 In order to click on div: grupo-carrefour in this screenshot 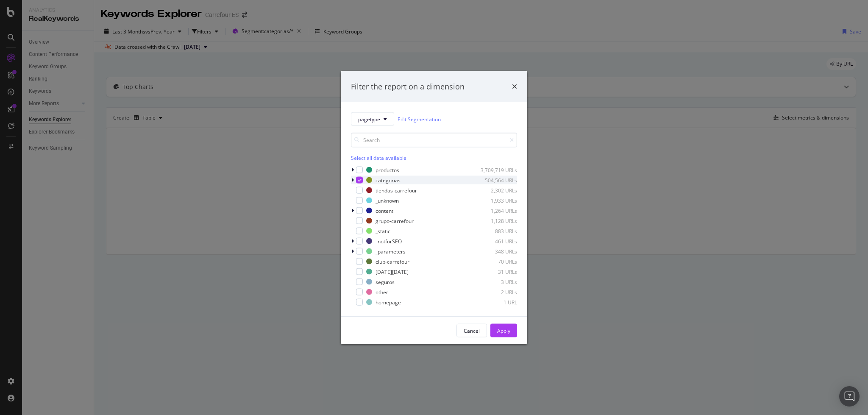, I will do `click(394, 220)`.